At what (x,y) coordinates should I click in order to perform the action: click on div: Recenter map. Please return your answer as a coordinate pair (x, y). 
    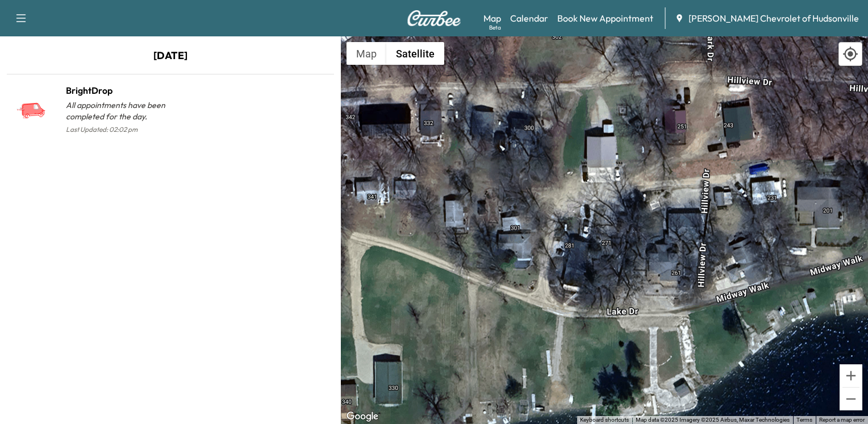
    Looking at the image, I should click on (850, 54).